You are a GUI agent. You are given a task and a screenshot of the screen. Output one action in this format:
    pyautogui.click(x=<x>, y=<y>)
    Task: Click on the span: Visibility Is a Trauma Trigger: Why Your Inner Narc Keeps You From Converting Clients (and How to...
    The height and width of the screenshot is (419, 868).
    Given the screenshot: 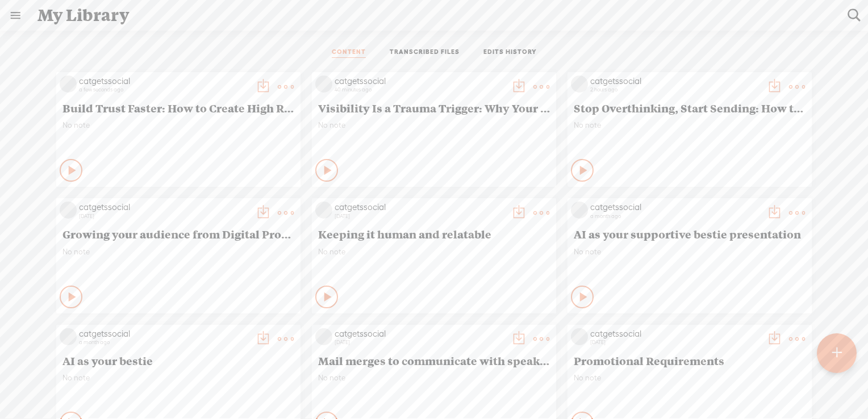 What is the action you would take?
    pyautogui.click(x=434, y=108)
    